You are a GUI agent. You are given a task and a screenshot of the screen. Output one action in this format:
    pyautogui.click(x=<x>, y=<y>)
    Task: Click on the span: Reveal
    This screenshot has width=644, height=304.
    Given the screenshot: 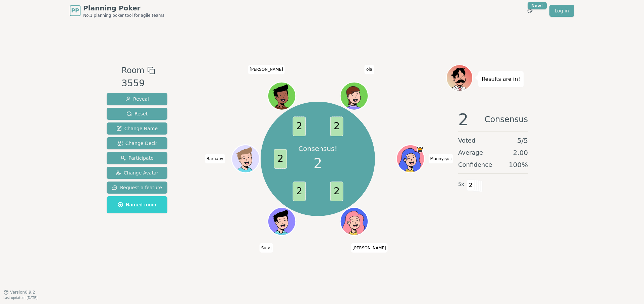 What is the action you would take?
    pyautogui.click(x=137, y=99)
    